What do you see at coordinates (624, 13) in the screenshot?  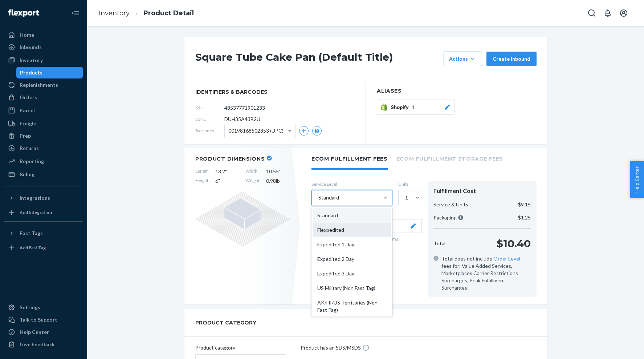 I see `button: Open account menu` at bounding box center [624, 13].